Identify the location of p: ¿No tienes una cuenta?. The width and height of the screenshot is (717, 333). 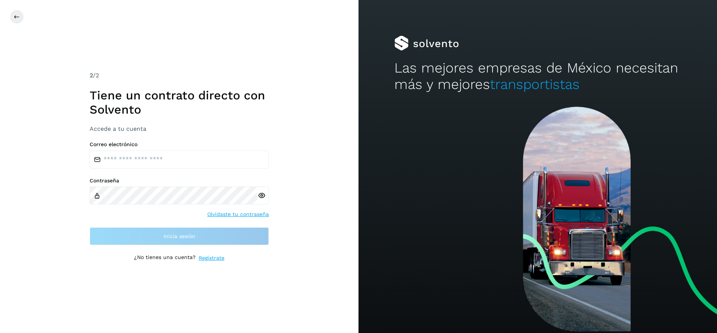
(165, 258).